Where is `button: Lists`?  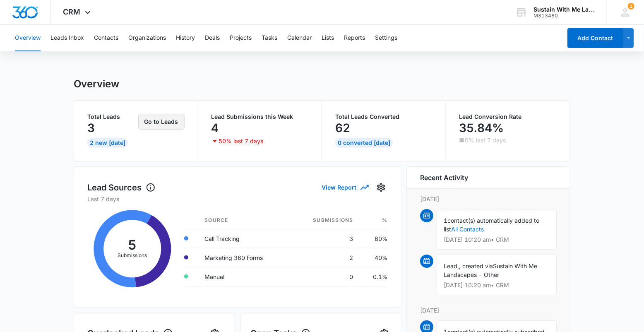 button: Lists is located at coordinates (328, 38).